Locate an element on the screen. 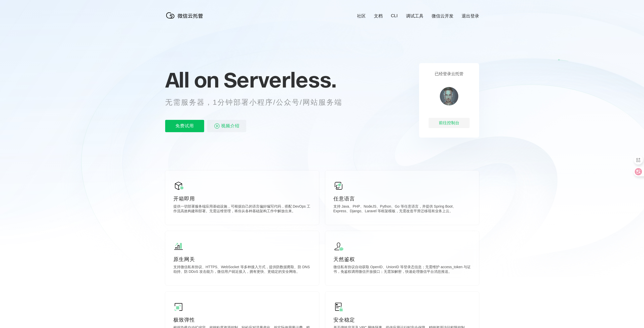 The height and width of the screenshot is (328, 644). p: 无需服务器，1分钟部署小程序/公众号/网站服务端 is located at coordinates (259, 102).